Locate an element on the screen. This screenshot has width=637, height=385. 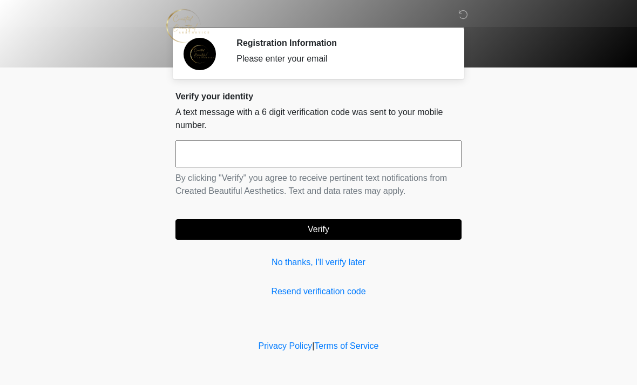
p: A text message with a 6 digit verification code was sent to your mobile number. is located at coordinates (318, 119).